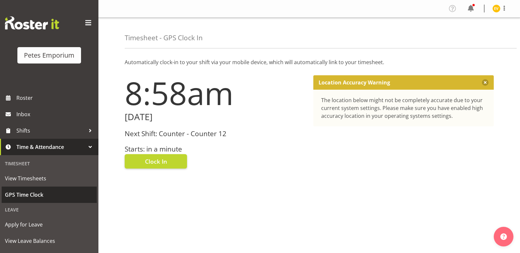  What do you see at coordinates (32, 23) in the screenshot?
I see `img: Rosterit website logo` at bounding box center [32, 23].